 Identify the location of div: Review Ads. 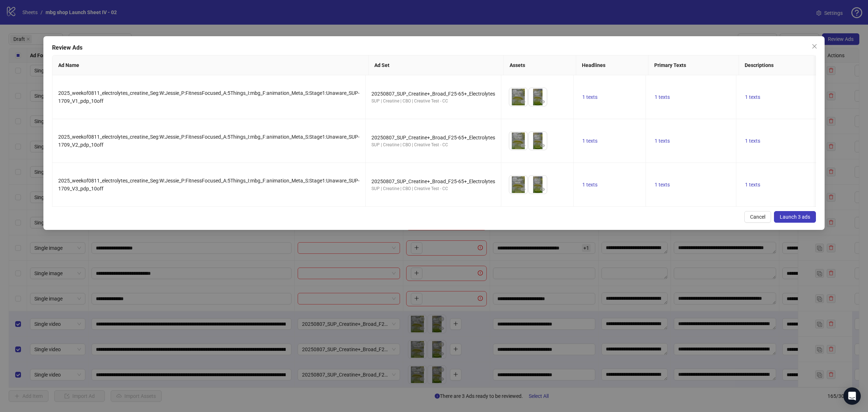
(434, 48).